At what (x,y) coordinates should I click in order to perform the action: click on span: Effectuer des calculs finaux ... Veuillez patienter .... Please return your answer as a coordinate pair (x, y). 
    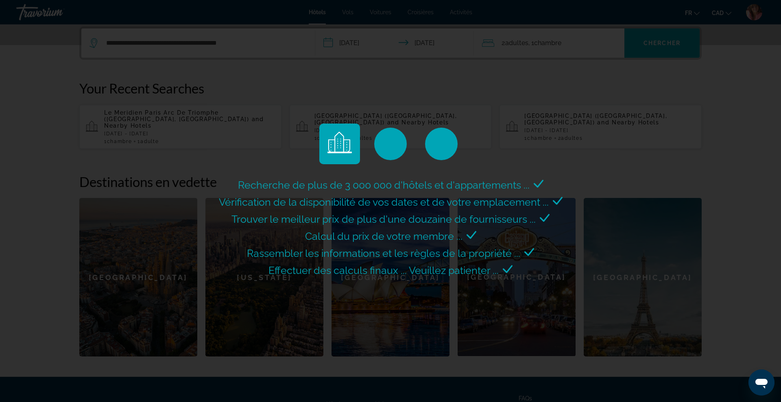
    Looking at the image, I should click on (384, 270).